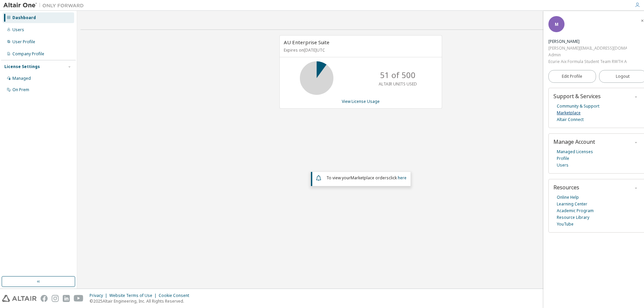 The width and height of the screenshot is (644, 308). What do you see at coordinates (575, 211) in the screenshot?
I see `a: Academic Program` at bounding box center [575, 211].